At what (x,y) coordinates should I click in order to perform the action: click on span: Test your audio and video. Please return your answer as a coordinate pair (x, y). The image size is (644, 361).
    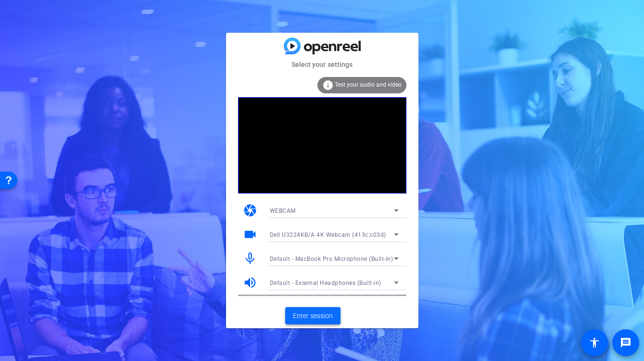
    Looking at the image, I should click on (368, 85).